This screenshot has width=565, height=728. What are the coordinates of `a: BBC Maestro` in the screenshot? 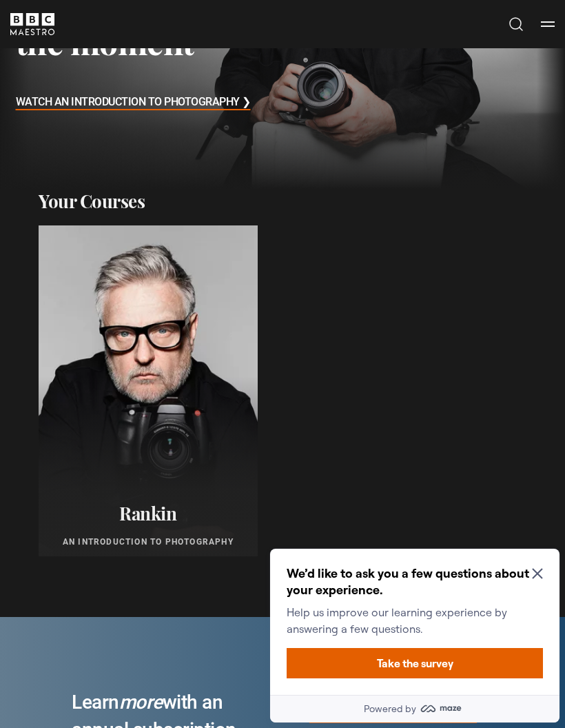 It's located at (32, 24).